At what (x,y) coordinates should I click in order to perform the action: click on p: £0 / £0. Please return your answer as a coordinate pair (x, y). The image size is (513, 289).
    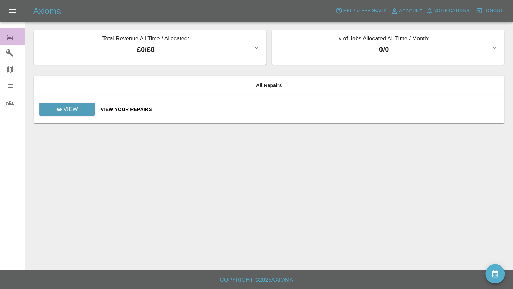
    Looking at the image, I should click on (146, 49).